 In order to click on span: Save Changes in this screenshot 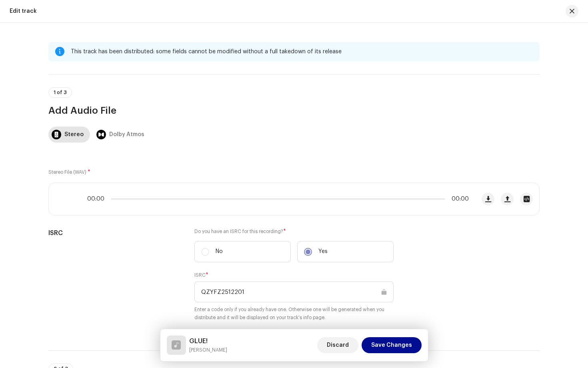, I will do `click(392, 345)`.